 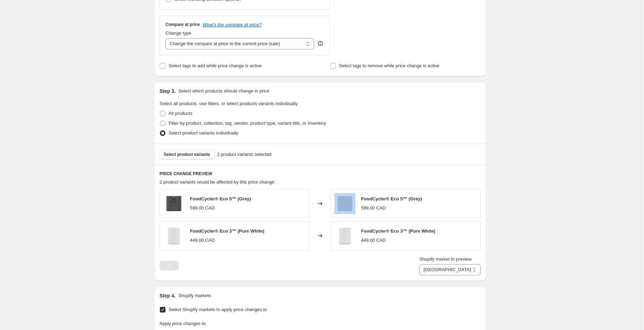 What do you see at coordinates (215, 65) in the screenshot?
I see `span: Select tags to add while price change is active` at bounding box center [215, 65].